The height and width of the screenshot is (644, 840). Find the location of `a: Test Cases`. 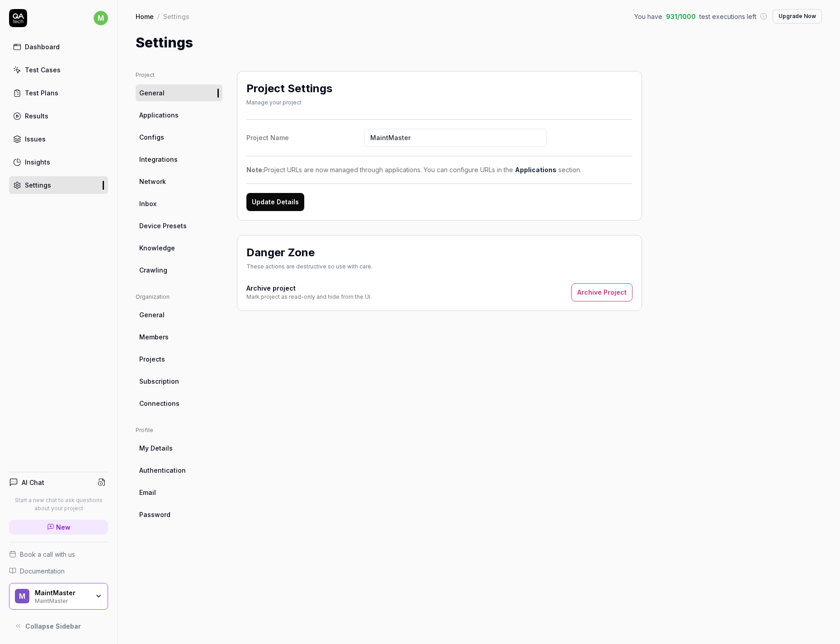

a: Test Cases is located at coordinates (58, 70).